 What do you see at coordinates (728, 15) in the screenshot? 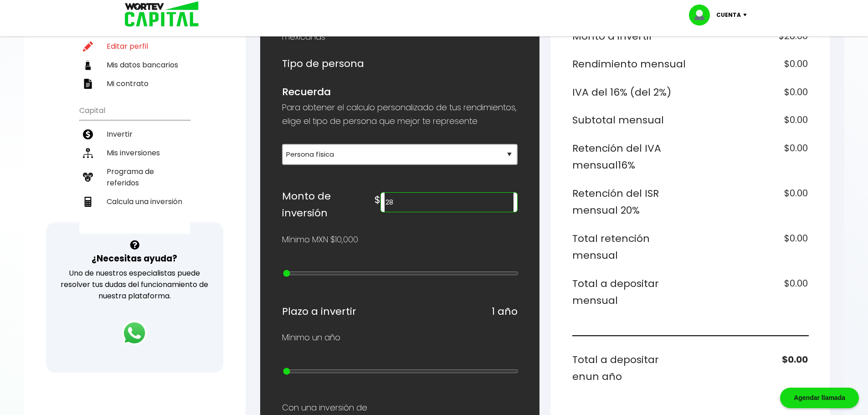
I see `p: Cuenta` at bounding box center [728, 15].